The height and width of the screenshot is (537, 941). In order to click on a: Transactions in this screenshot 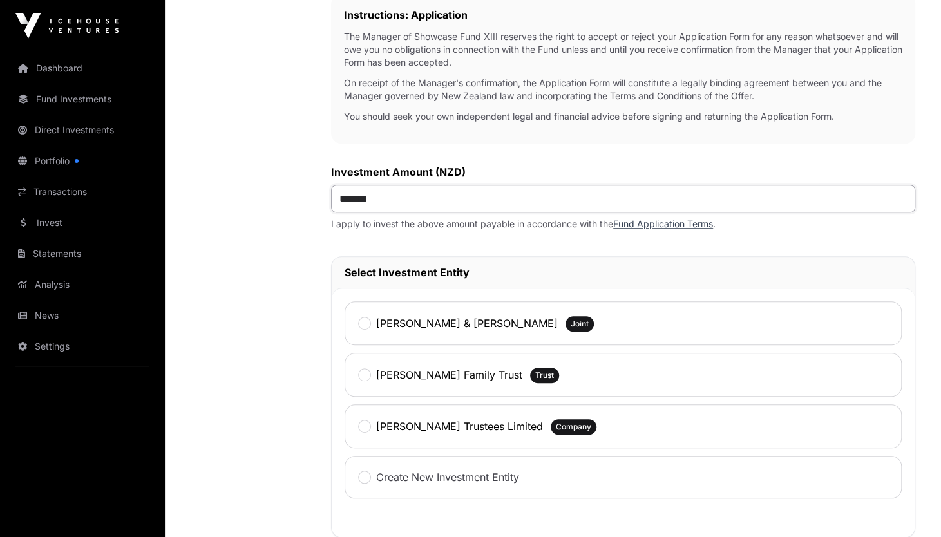, I will do `click(82, 192)`.